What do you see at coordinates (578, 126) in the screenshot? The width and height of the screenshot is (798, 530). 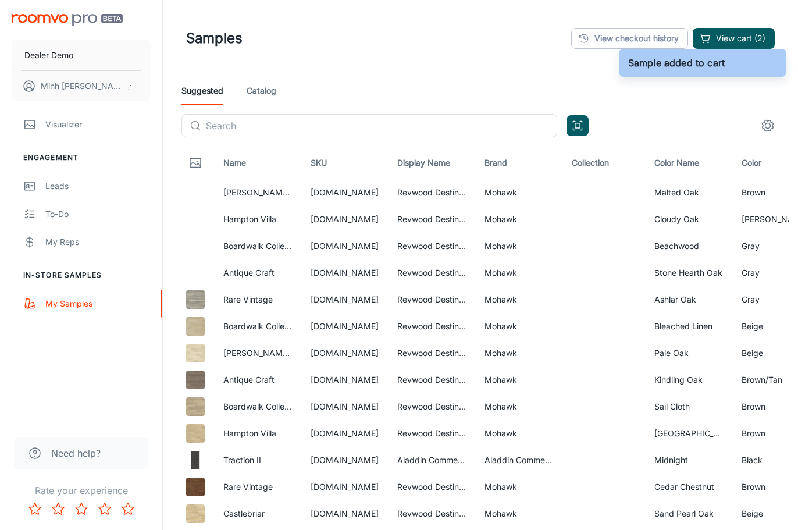 I see `button: Open QR code scanner` at bounding box center [578, 126].